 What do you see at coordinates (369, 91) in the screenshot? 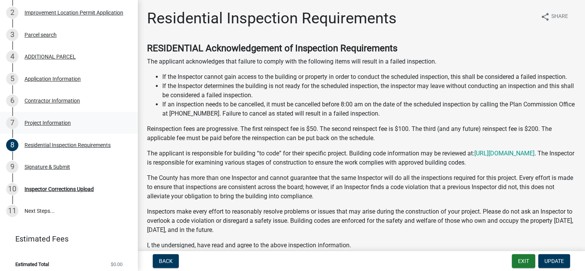
I see `li: If the Inspector determines the building is not ready for the scheduled inspection, the inspector...` at bounding box center [369, 91].